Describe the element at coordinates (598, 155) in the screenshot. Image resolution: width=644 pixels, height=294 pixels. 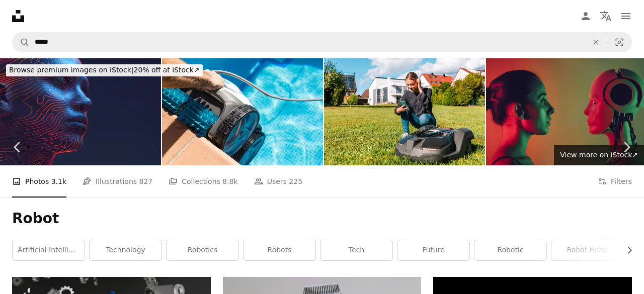
I see `a: View more on iStock↗` at that location.